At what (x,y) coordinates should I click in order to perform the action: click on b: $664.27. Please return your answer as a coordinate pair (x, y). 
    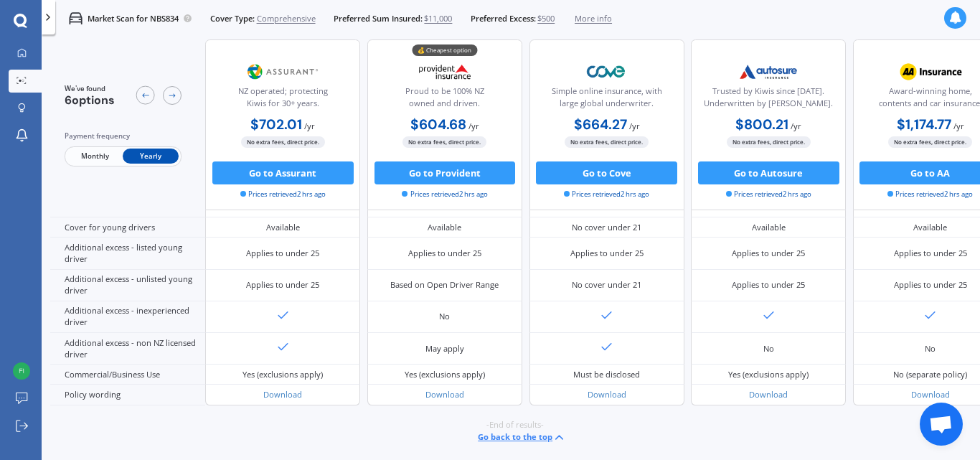
    Looking at the image, I should click on (601, 124).